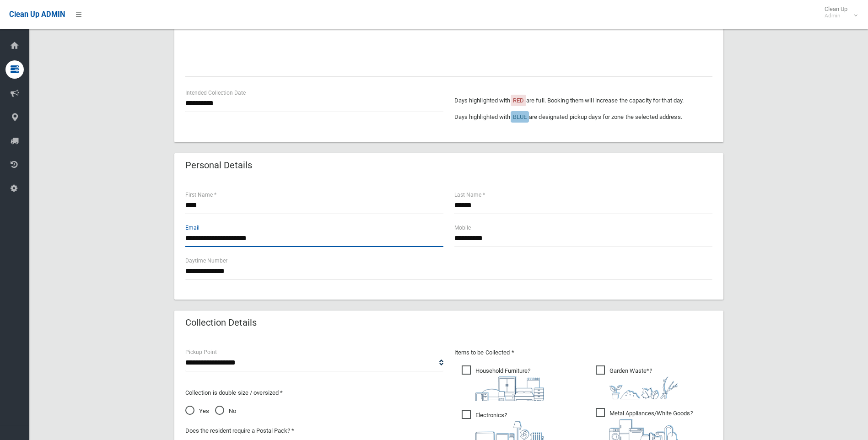  Describe the element at coordinates (519, 100) in the screenshot. I see `span: RED` at that location.